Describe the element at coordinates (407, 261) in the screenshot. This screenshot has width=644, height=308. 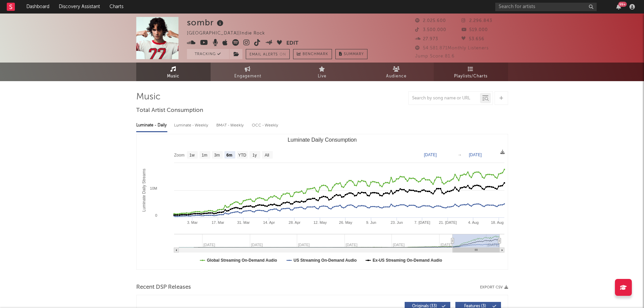
I see `text: Ex-US Streaming On-Demand Audio` at that location.